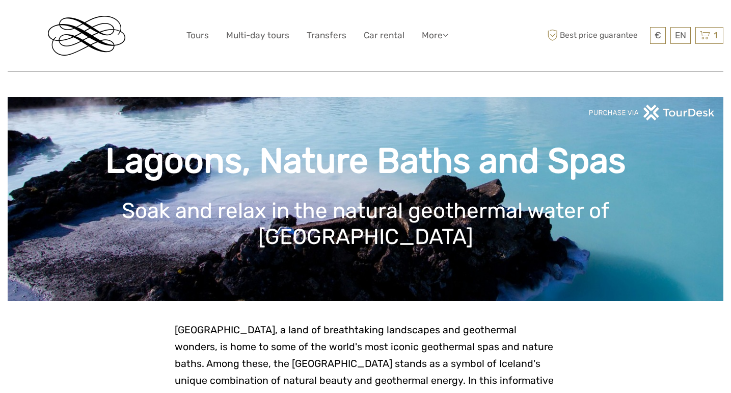 This screenshot has width=731, height=393. What do you see at coordinates (716, 35) in the screenshot?
I see `span: 1` at bounding box center [716, 35].